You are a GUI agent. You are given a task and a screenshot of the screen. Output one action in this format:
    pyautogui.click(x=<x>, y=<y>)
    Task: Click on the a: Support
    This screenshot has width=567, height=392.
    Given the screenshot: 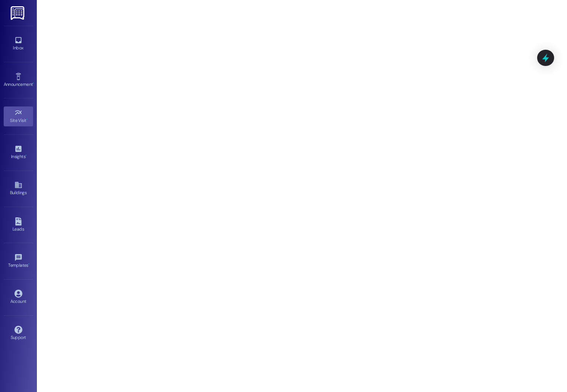 What is the action you would take?
    pyautogui.click(x=18, y=333)
    